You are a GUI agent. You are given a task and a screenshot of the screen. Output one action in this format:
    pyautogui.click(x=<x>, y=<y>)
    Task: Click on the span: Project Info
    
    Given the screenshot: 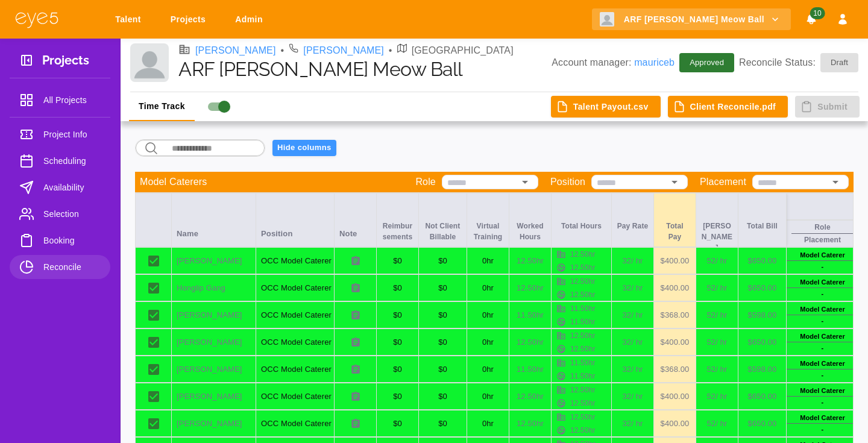 What is the action you would take?
    pyautogui.click(x=72, y=135)
    